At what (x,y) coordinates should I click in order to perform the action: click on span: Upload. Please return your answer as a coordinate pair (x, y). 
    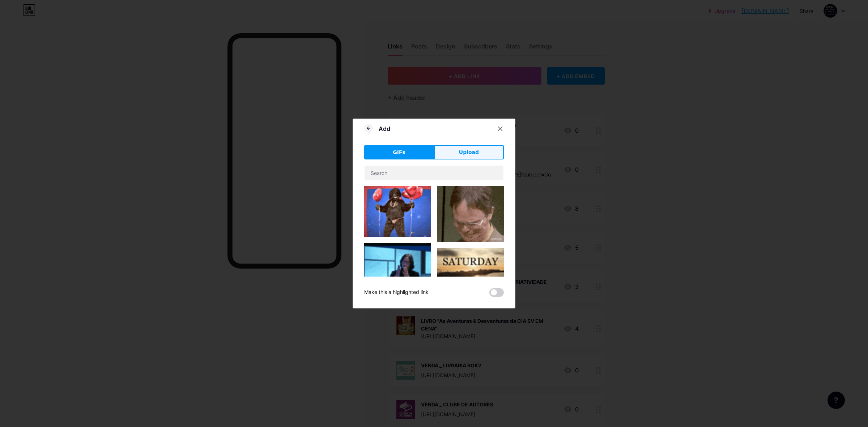
    Looking at the image, I should click on (469, 152).